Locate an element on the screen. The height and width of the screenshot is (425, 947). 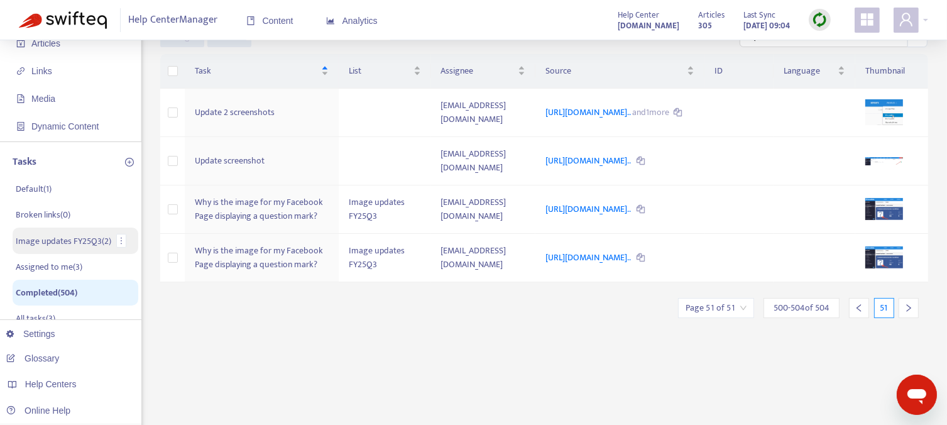
span: area-chart is located at coordinates (331, 21).